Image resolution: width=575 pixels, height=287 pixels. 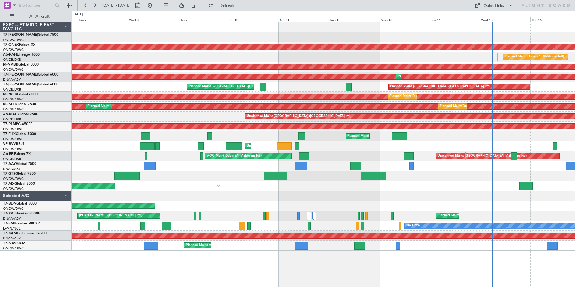 I want to click on a: T7-AIXGlobal 5000, so click(x=19, y=184).